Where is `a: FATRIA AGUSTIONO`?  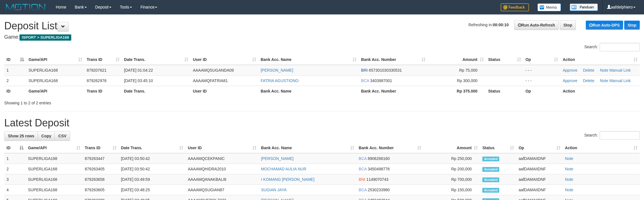 a: FATRIA AGUSTIONO is located at coordinates (280, 81).